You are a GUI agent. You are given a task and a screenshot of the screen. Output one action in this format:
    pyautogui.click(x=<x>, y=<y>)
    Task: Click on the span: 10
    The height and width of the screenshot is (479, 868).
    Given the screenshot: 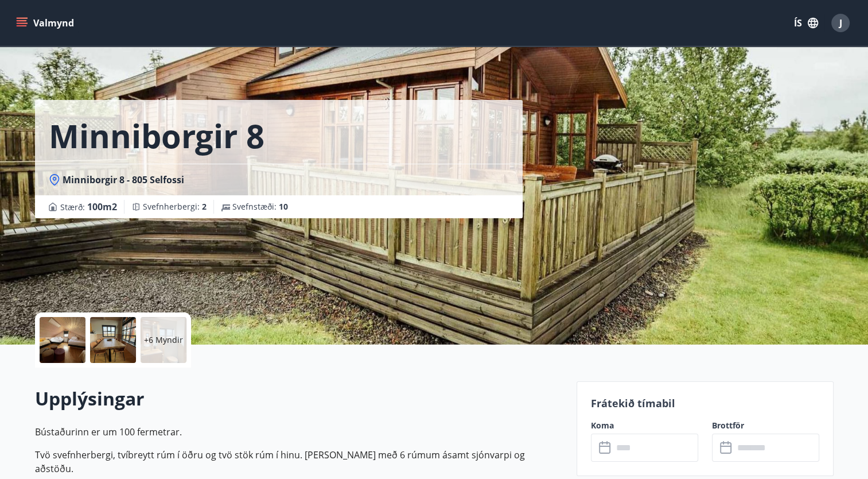 What is the action you would take?
    pyautogui.click(x=283, y=207)
    